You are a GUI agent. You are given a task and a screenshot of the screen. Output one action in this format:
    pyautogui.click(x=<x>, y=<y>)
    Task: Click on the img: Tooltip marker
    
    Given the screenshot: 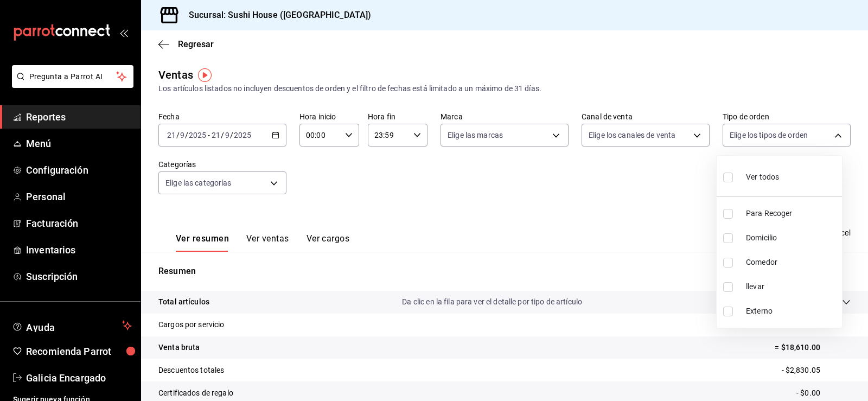 What is the action you would take?
    pyautogui.click(x=205, y=75)
    